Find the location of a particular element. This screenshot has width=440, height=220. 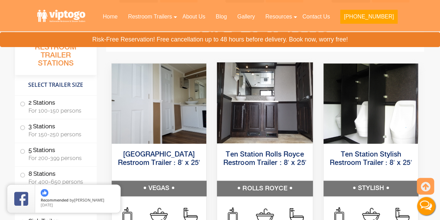

img: thumbs up icon is located at coordinates (45, 192).